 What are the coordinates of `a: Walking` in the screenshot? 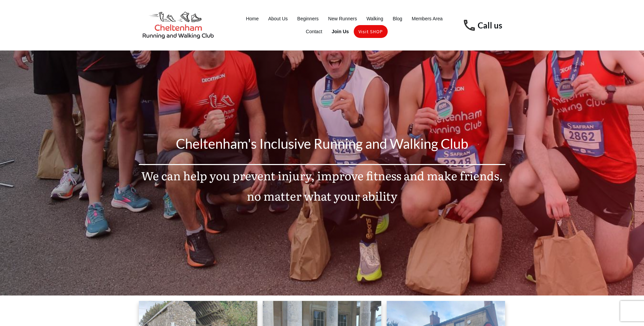 It's located at (375, 18).